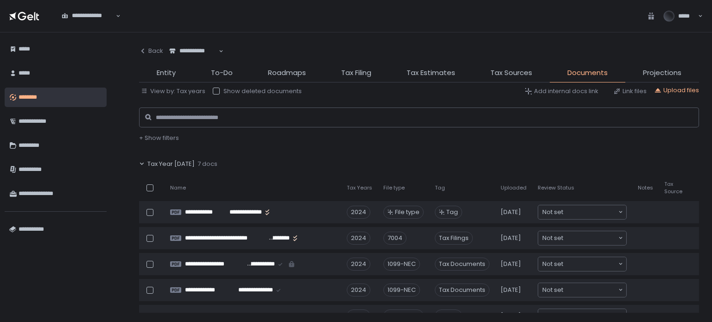 This screenshot has width=712, height=322. I want to click on button: + Show filters, so click(159, 138).